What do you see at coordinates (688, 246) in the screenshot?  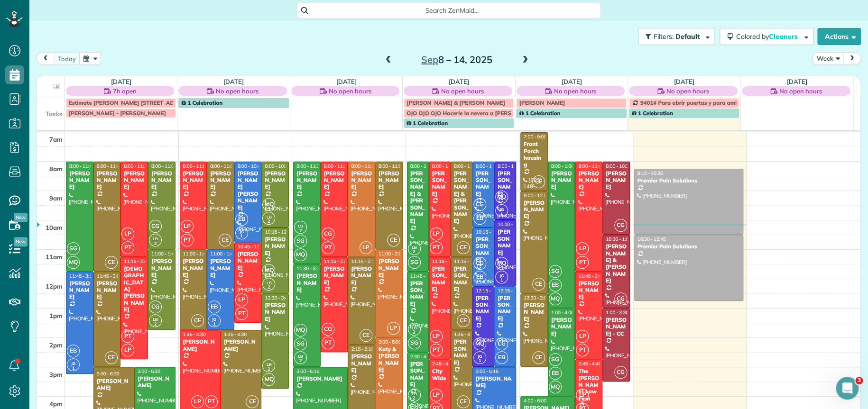 I see `div: Premier Pain Solutions` at bounding box center [688, 246].